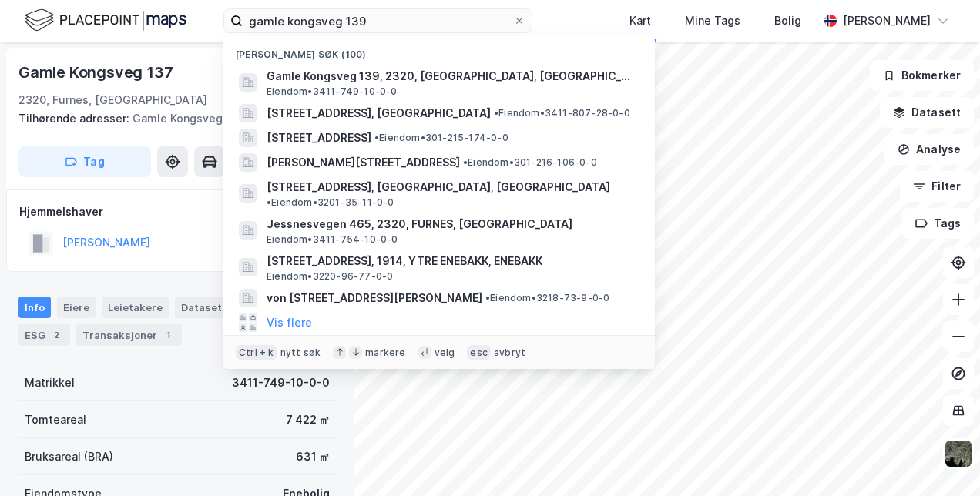 The width and height of the screenshot is (980, 496). What do you see at coordinates (510, 353) in the screenshot?
I see `div: avbryt` at bounding box center [510, 353].